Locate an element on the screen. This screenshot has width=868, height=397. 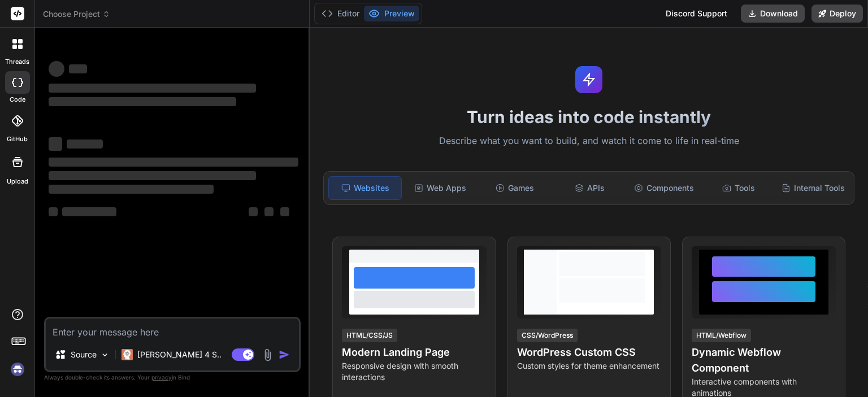
div: Games is located at coordinates (515, 188).